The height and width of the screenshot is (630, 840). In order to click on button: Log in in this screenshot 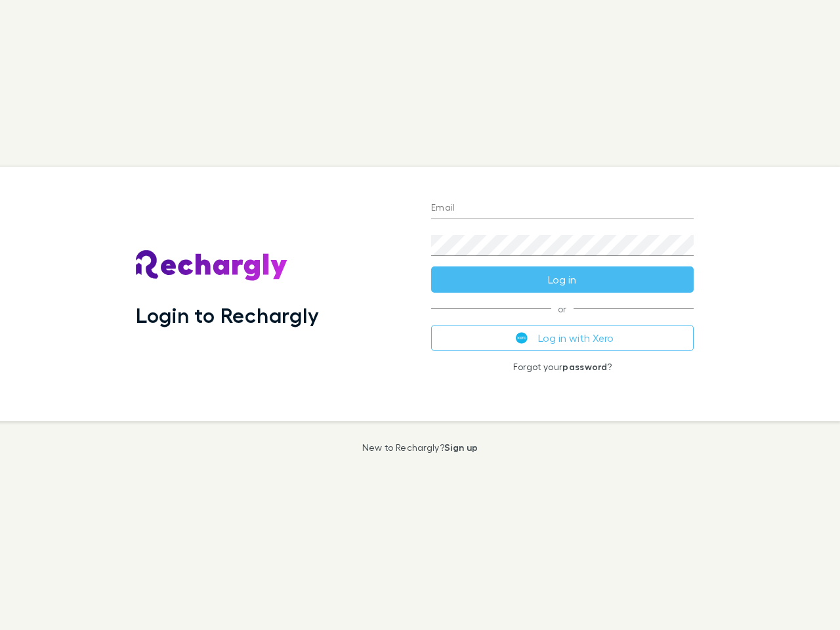, I will do `click(562, 279)`.